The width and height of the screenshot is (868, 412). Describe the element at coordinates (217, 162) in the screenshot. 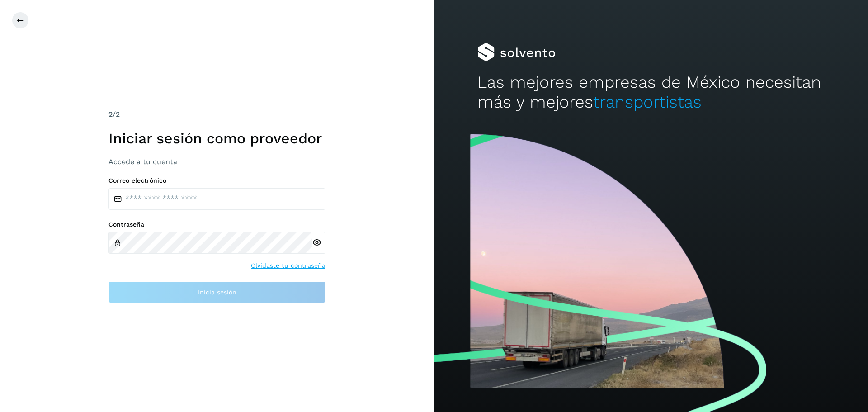

I see `h3: Accede a tu cuenta` at that location.